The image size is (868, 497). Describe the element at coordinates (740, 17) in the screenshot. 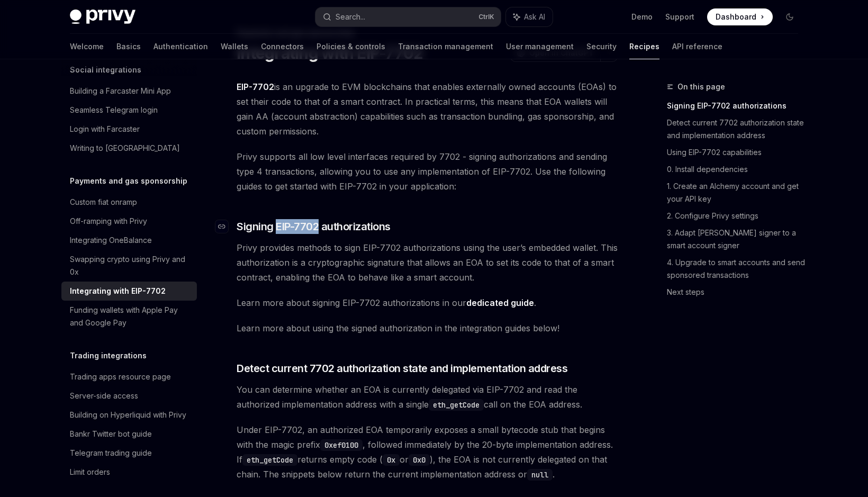

I see `a: Dashboard` at that location.